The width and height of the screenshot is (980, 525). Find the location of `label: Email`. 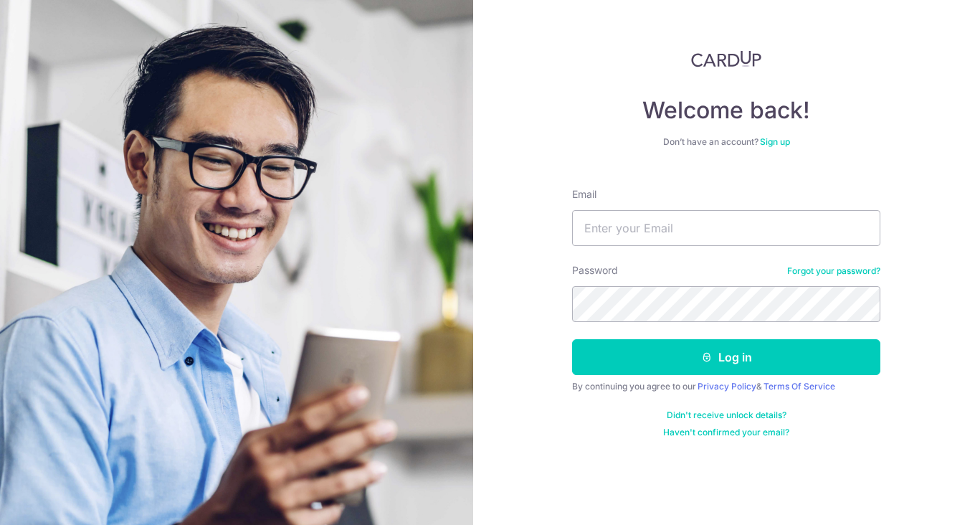

label: Email is located at coordinates (584, 194).